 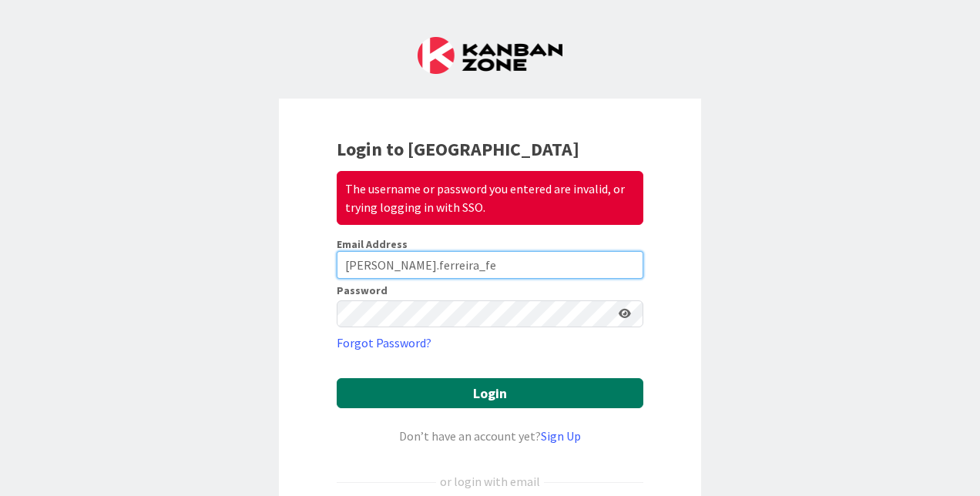 I want to click on label: Password, so click(x=362, y=290).